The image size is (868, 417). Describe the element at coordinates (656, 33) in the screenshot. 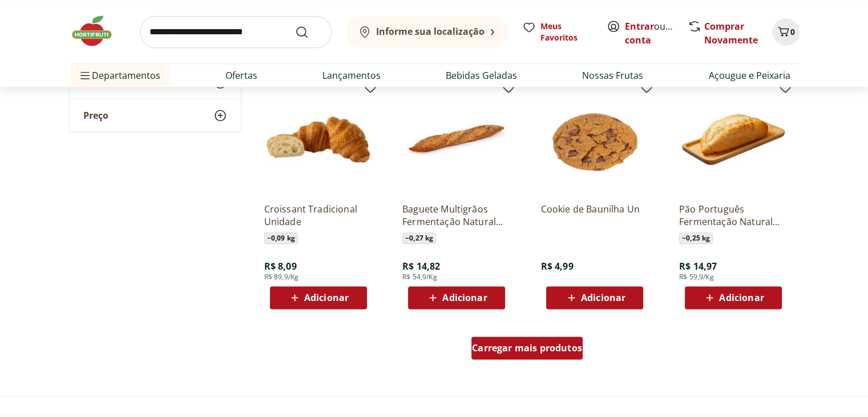

I see `a: Criar conta` at that location.